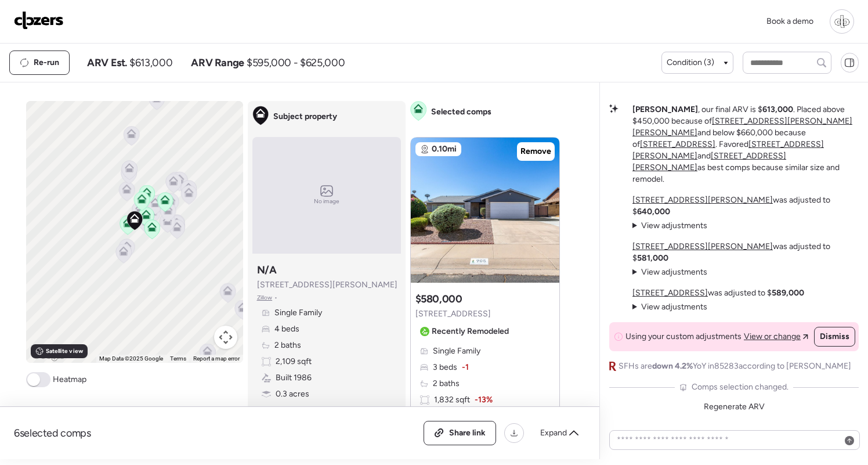 This screenshot has height=465, width=868. What do you see at coordinates (790, 21) in the screenshot?
I see `span: Book a demo` at bounding box center [790, 21].